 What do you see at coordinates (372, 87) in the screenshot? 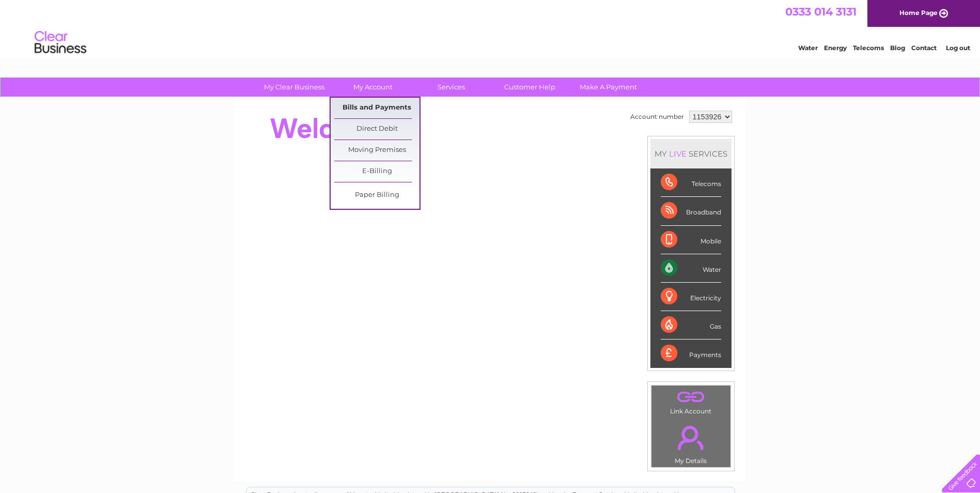
I see `a: My Account` at bounding box center [372, 87].